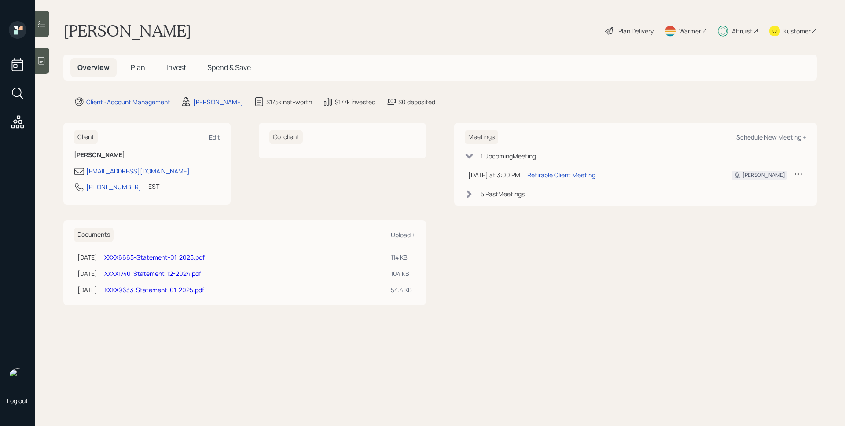  What do you see at coordinates (154, 289) in the screenshot?
I see `a: XXXX9633-Statement-01-2025.pdf` at bounding box center [154, 289].